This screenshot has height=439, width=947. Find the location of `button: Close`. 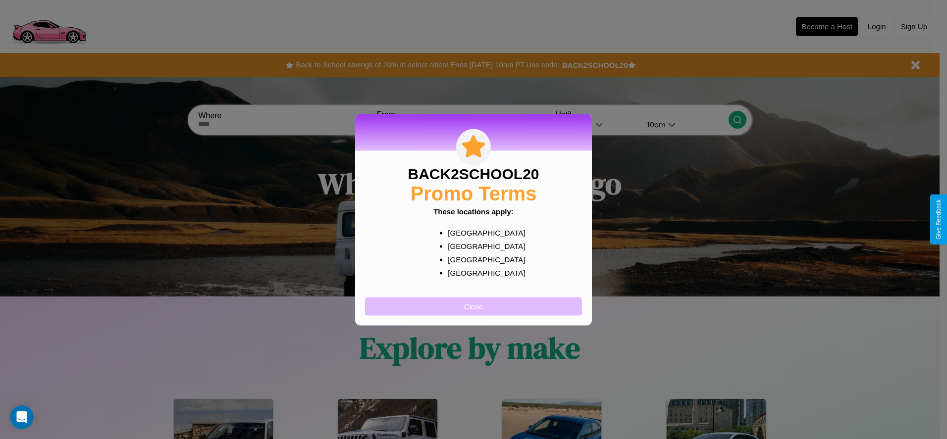

button: Close is located at coordinates (473, 306).